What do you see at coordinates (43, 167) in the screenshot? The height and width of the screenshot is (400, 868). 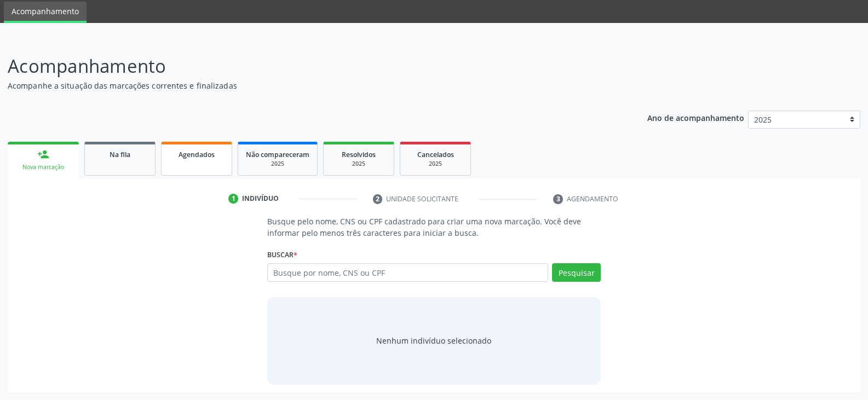 I see `div: Nova marcação` at bounding box center [43, 167].